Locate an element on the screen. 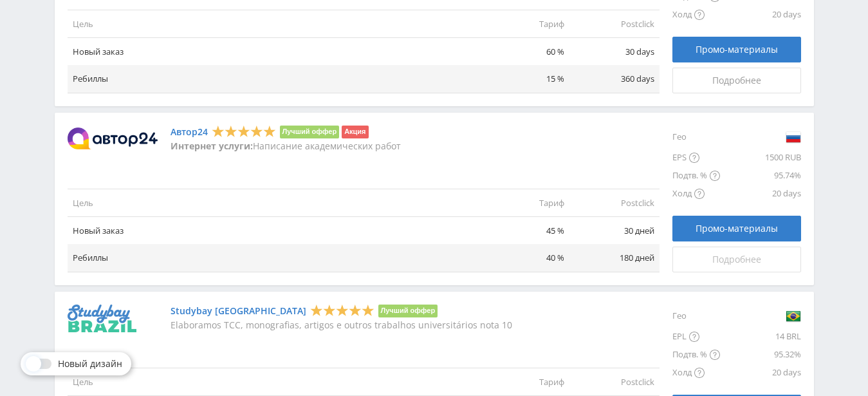 The width and height of the screenshot is (868, 396). div: EPL is located at coordinates (697, 337).